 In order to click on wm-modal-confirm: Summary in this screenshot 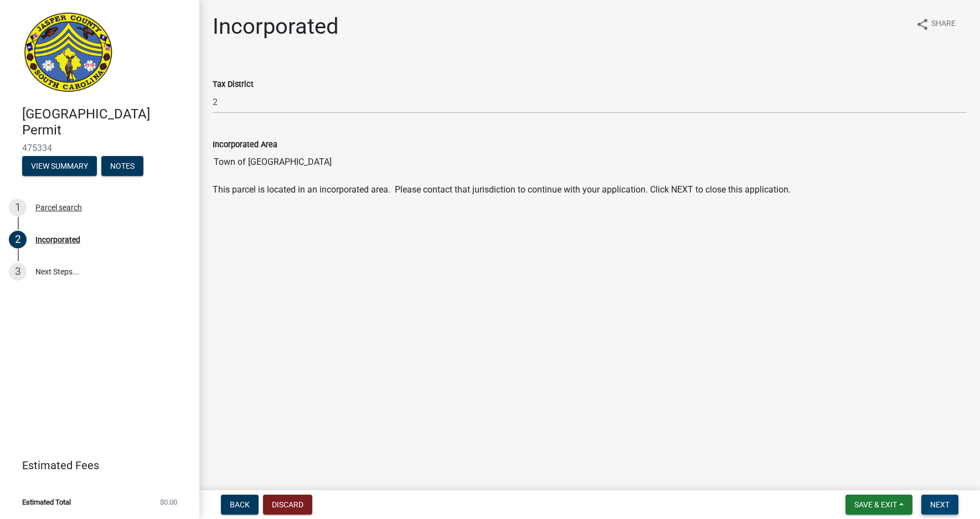, I will do `click(59, 167)`.